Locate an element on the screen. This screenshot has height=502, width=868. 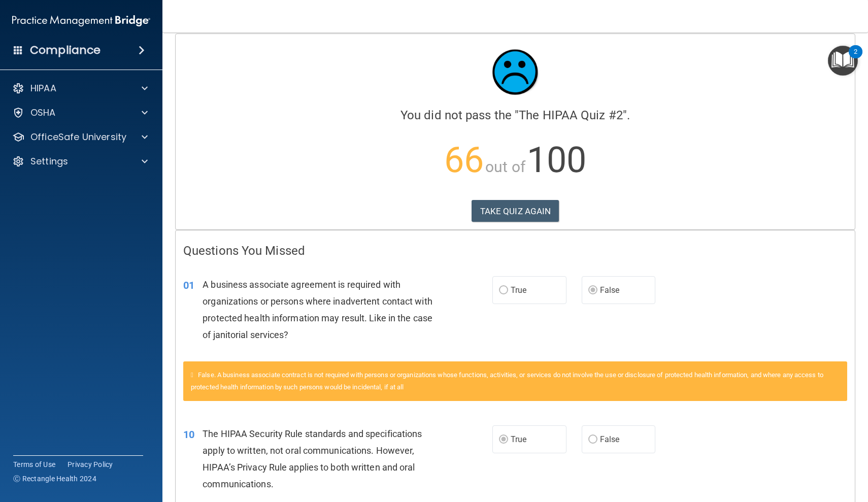
a: Terms of Use is located at coordinates (34, 464).